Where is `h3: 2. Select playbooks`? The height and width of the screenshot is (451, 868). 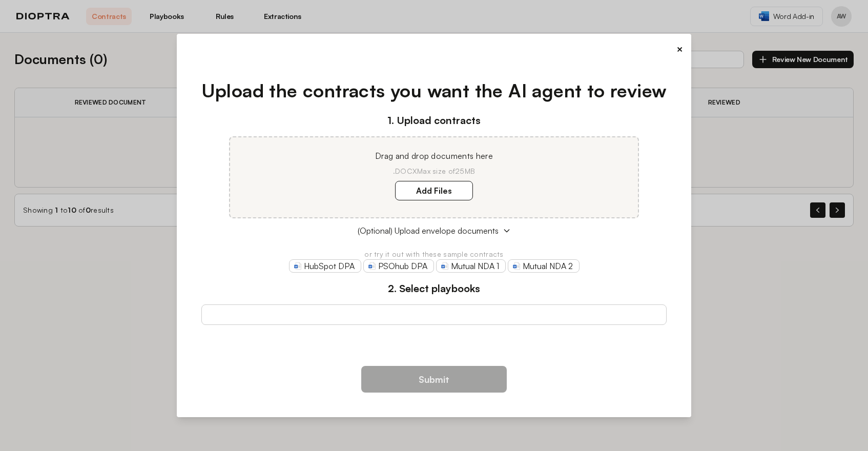
h3: 2. Select playbooks is located at coordinates (434, 289).